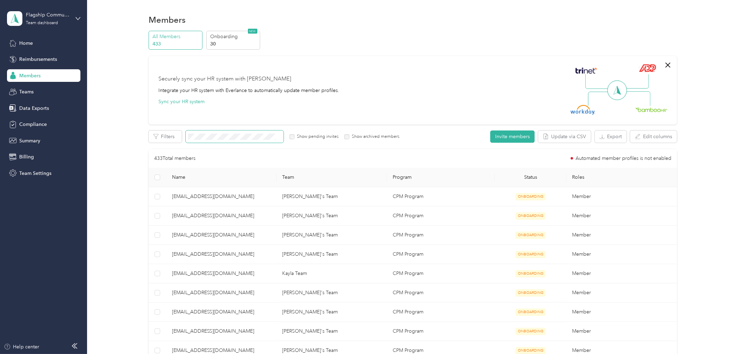 The image size is (742, 354). What do you see at coordinates (531, 177) in the screenshot?
I see `th: Status` at bounding box center [531, 177].